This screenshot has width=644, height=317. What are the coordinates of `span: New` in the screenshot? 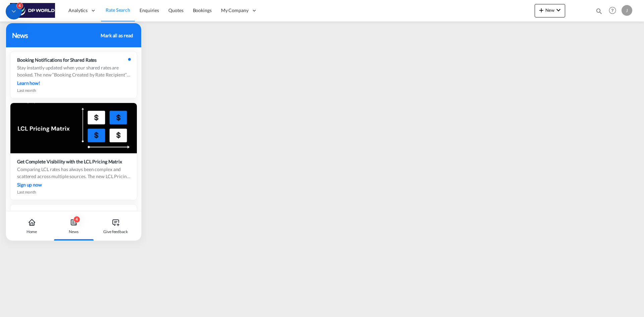 It's located at (550, 10).